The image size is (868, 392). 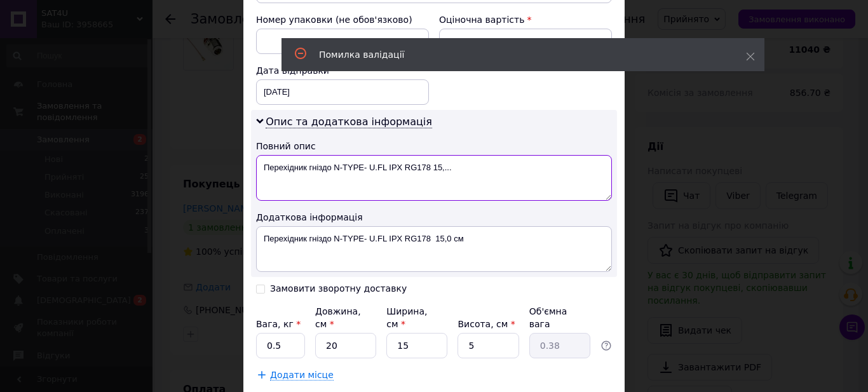 What do you see at coordinates (434, 249) in the screenshot?
I see `textarea: Перехідник гніздо N-TYPE- U.FL IPX RG178 15,0 см` at bounding box center [434, 249].